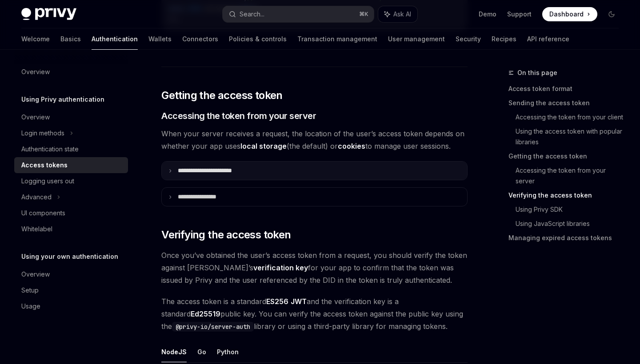  Describe the element at coordinates (213, 326) in the screenshot. I see `code: @privy-io/server-auth` at that location.